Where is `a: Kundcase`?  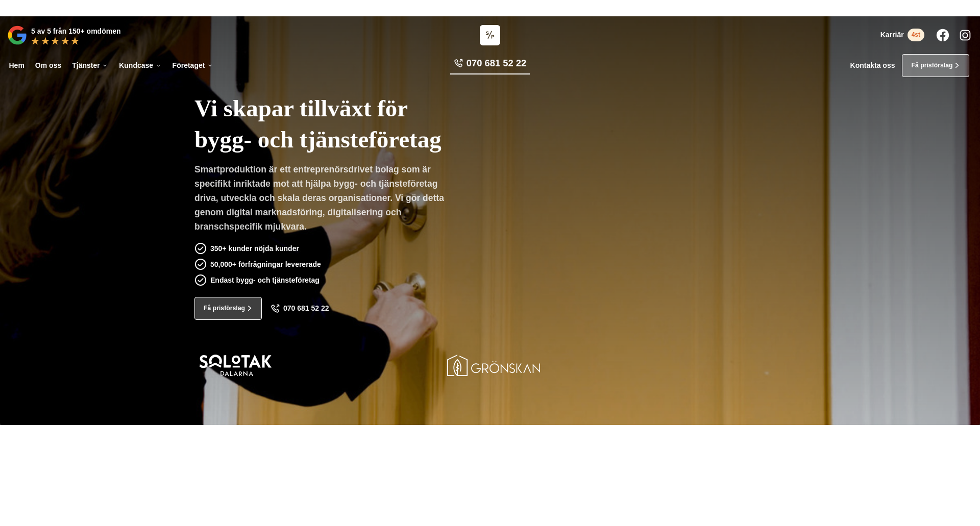
a: Kundcase is located at coordinates (140, 66).